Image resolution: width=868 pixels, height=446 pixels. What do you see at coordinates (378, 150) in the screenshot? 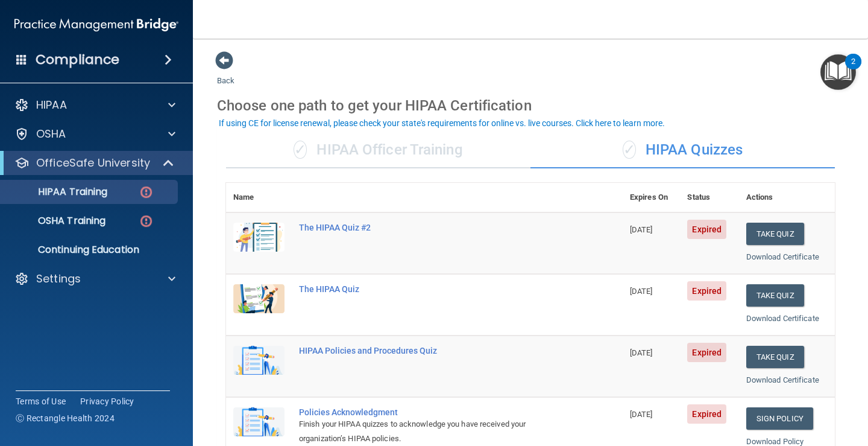
I see `div: HIPAA Officer Training` at bounding box center [378, 150].